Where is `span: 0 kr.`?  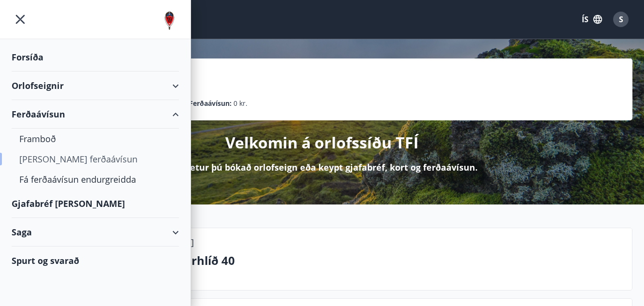
span: 0 kr. is located at coordinates (241, 104).